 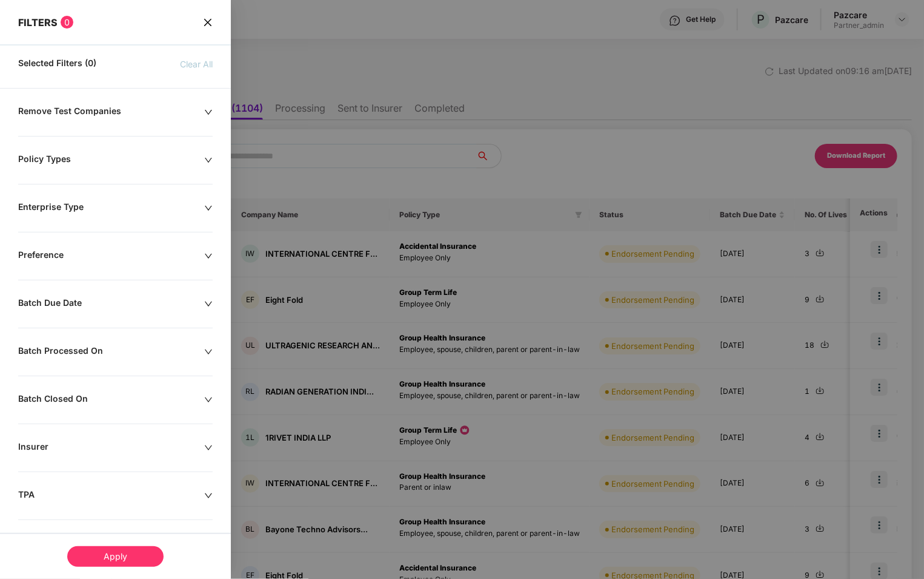 I want to click on span: FILTERS, so click(x=37, y=23).